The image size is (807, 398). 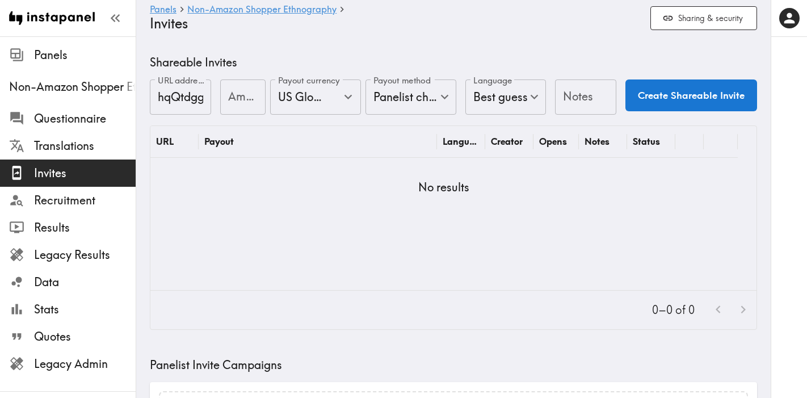 I want to click on div: Non-Amazon Shopper Ethnography, so click(x=72, y=87).